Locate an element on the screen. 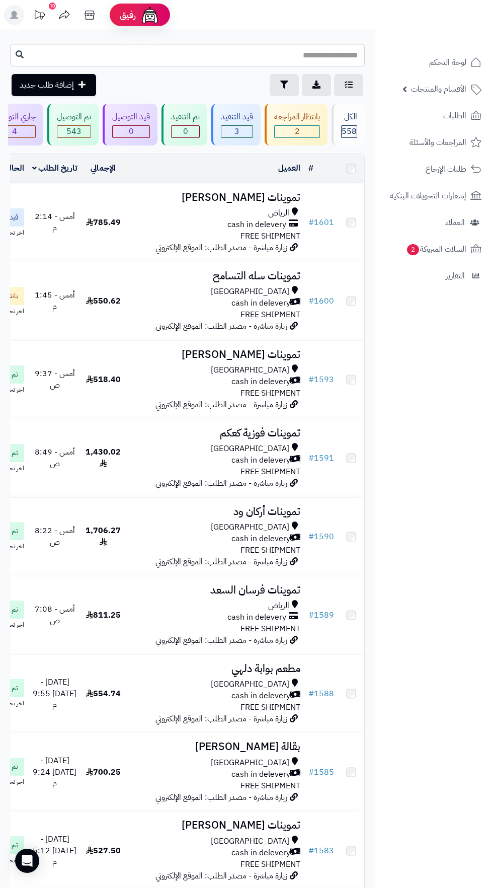  div: 3 is located at coordinates (237, 131).